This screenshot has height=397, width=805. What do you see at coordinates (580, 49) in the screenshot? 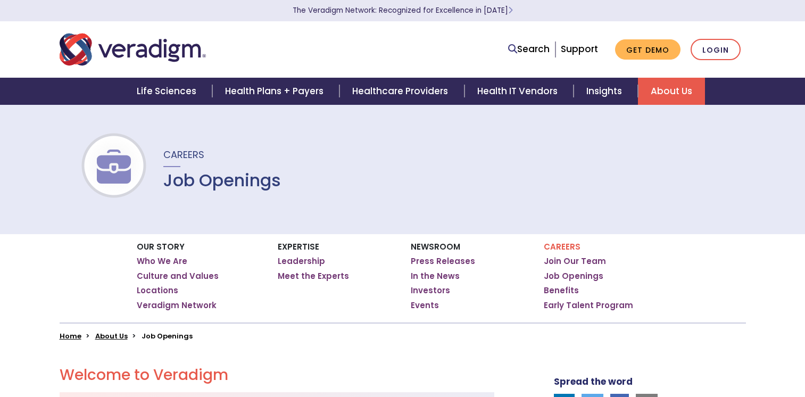
I see `a: Support` at bounding box center [580, 49].